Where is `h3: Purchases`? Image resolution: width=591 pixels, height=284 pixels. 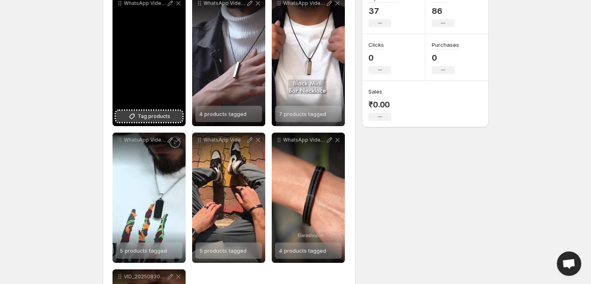 h3: Purchases is located at coordinates (445, 45).